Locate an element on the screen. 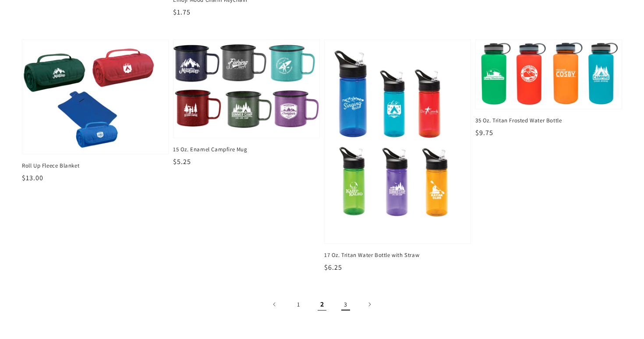 This screenshot has width=644, height=339. a: 35 Oz. Tritan Frosted Water Bottle 35 Oz. Tritan Frosted Water Bottle $9.75 is located at coordinates (549, 89).